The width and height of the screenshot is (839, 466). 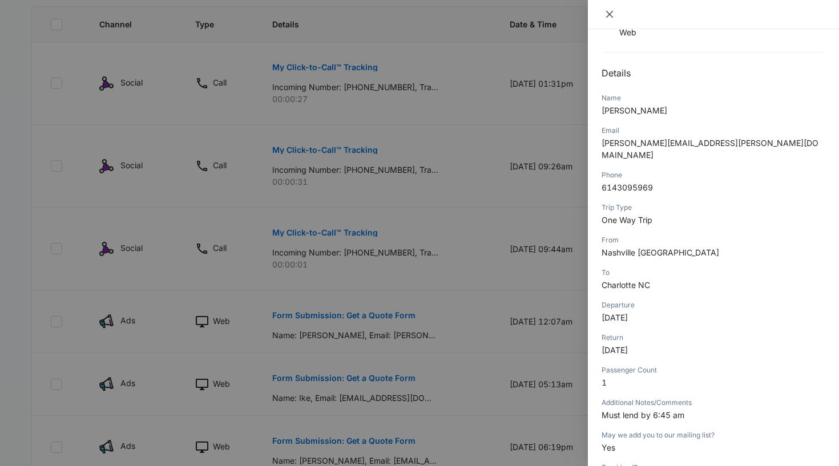 I want to click on span: One Way Trip, so click(x=627, y=220).